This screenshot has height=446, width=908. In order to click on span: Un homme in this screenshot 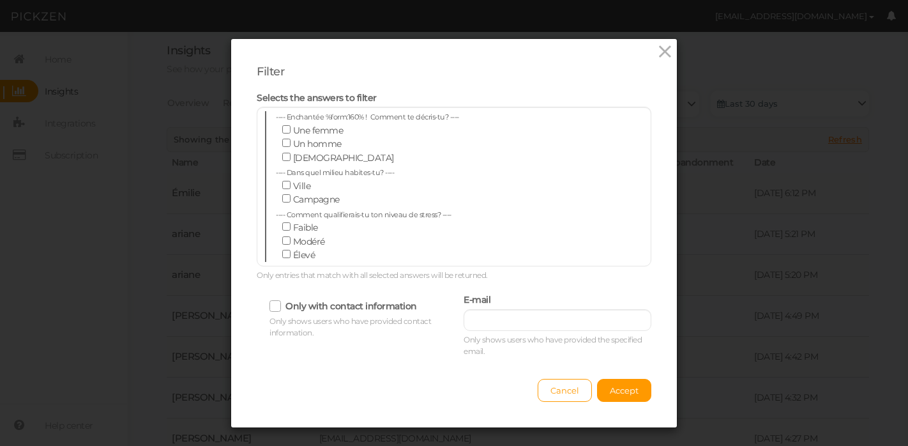, I will do `click(317, 144)`.